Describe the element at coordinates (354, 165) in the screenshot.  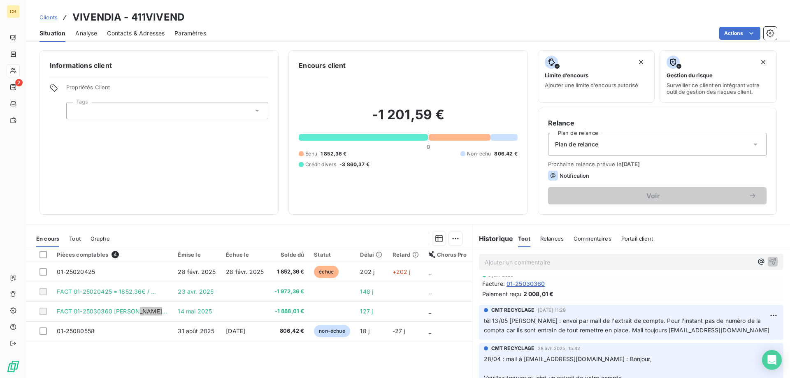
I see `span: -3 860,37 €` at that location.